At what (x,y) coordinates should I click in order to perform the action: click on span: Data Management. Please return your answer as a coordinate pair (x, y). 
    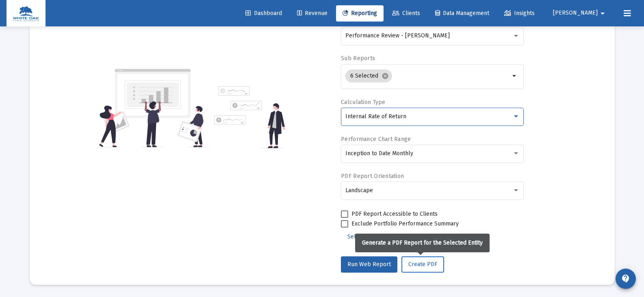
    Looking at the image, I should click on (462, 13).